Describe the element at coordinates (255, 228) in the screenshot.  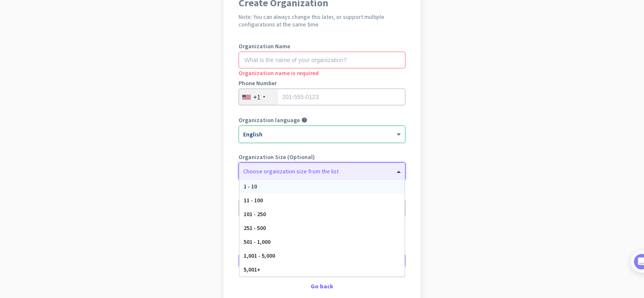
I see `span: 251 - 500` at that location.